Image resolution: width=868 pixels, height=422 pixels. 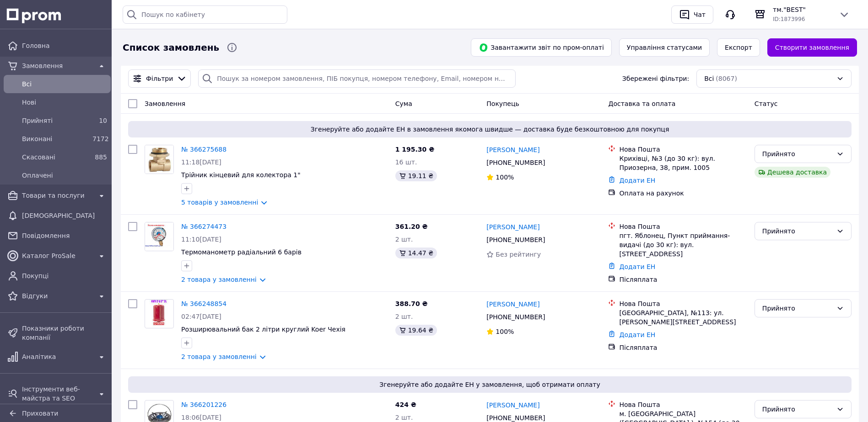 I want to click on span: Згенеруйте або додайте ЕН в замовлення якомога швидше — доставка буде безкоштовною для покупця, so click(x=489, y=129).